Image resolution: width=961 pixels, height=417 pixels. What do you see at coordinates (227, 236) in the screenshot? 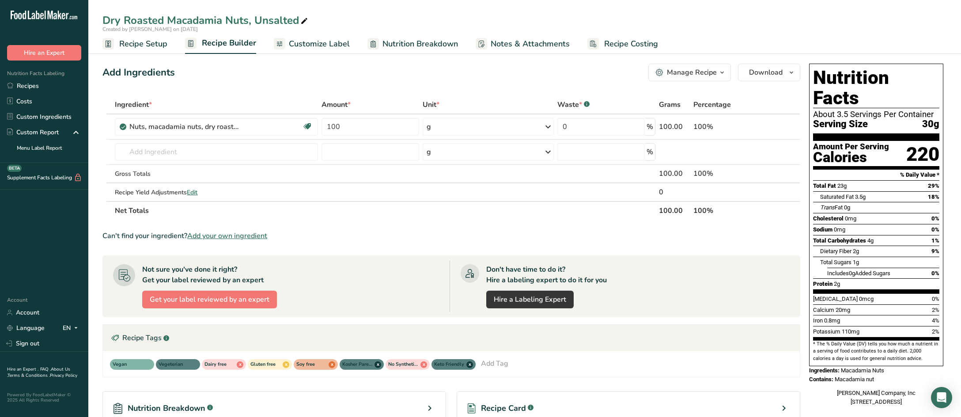
I see `span: Add your own ingredient` at bounding box center [227, 236].